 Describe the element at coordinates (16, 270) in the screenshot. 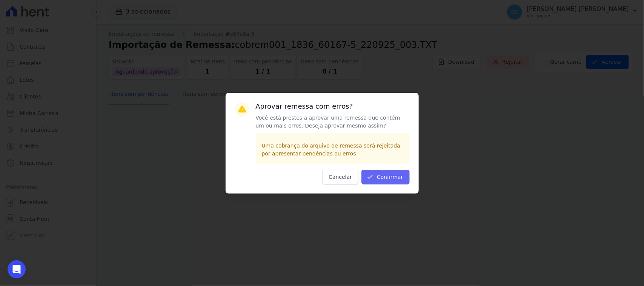

I see `div: Open Intercom Messenger` at that location.